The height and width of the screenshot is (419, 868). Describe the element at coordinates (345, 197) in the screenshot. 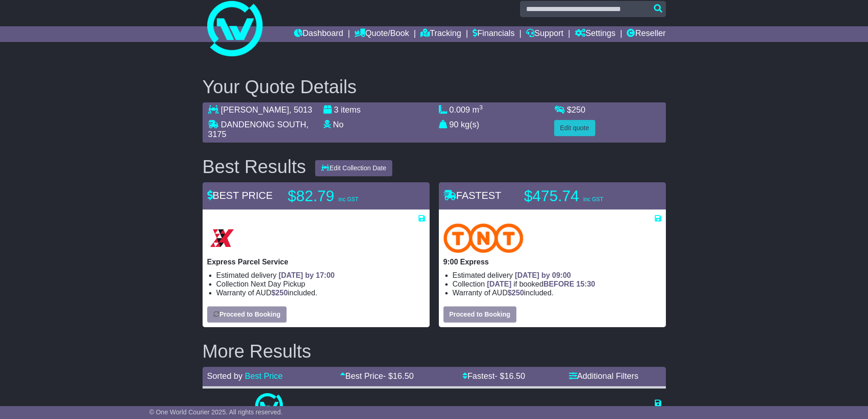

I see `p: $82.79` at that location.